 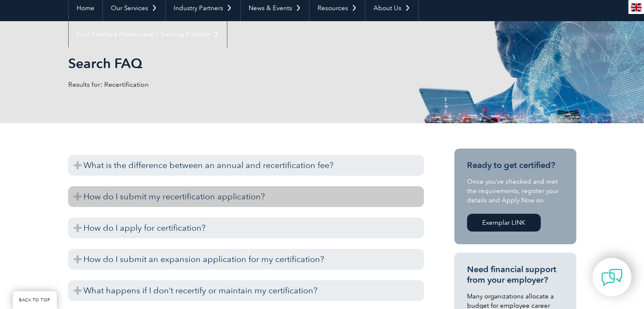 What do you see at coordinates (246, 196) in the screenshot?
I see `h3: How do I submit my recertification application?` at bounding box center [246, 196].